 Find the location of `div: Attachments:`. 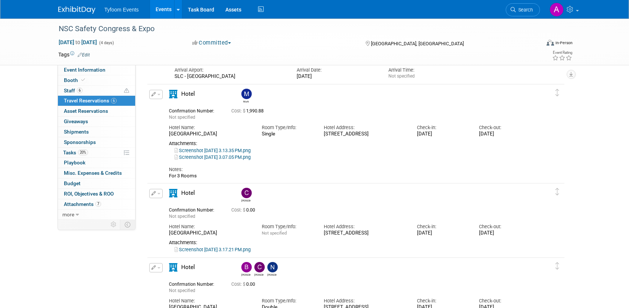

div: Attachments: is located at coordinates (350, 243).